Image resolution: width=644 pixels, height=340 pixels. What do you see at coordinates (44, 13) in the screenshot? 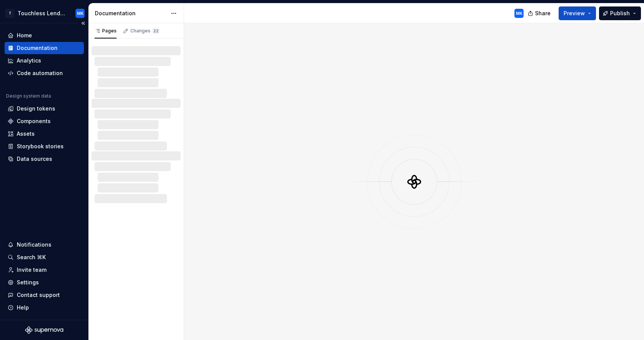
I see `button: TTouchless LendingMK` at bounding box center [44, 13].